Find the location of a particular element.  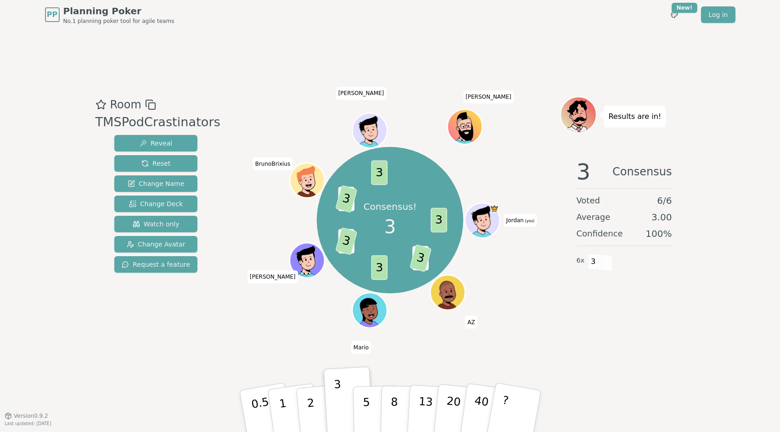

button: Change Avatar is located at coordinates (156, 244).